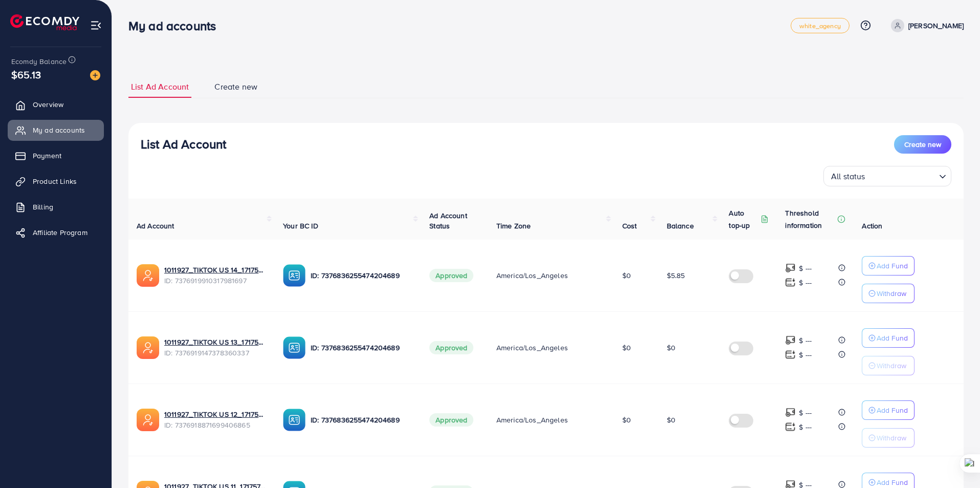 This screenshot has height=488, width=980. I want to click on p: Threshold information, so click(810, 219).